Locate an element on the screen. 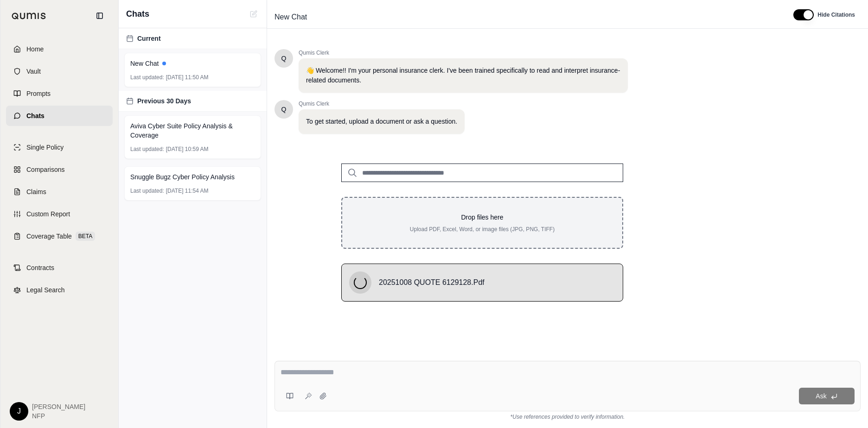 This screenshot has width=868, height=428. div: *Use references provided to verify information. is located at coordinates (567, 416).